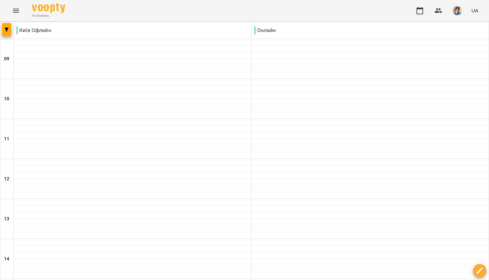 The image size is (489, 280). I want to click on h6: 13, so click(7, 219).